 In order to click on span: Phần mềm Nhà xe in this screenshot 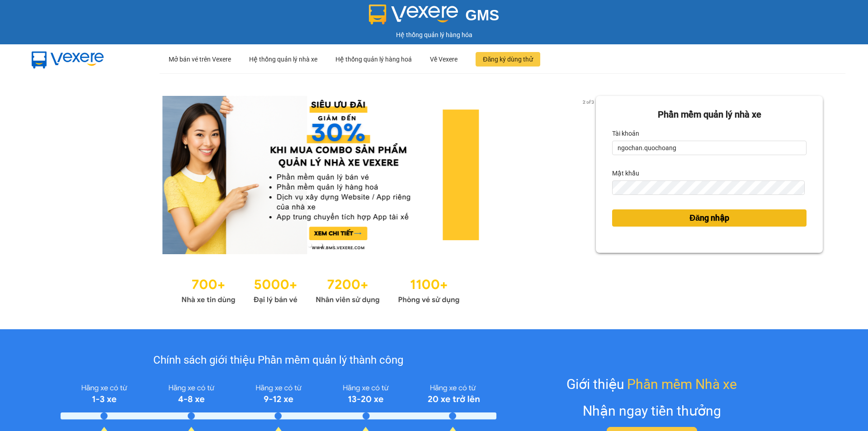, I will do `click(681, 384)`.